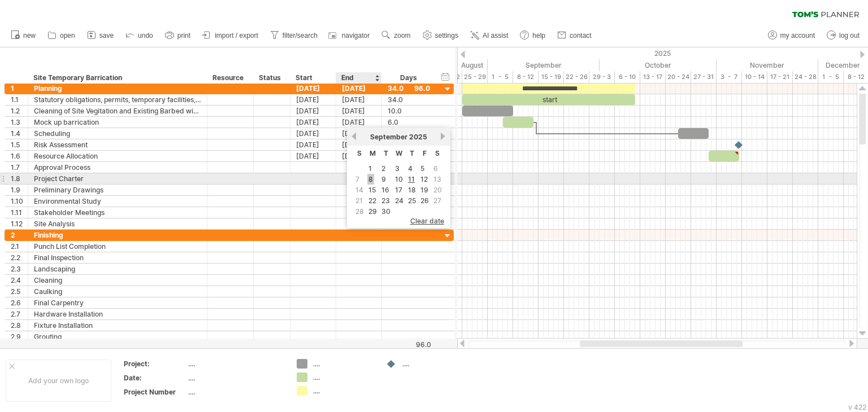 This screenshot has width=868, height=412. Describe the element at coordinates (140, 35) in the screenshot. I see `a: undo` at that location.